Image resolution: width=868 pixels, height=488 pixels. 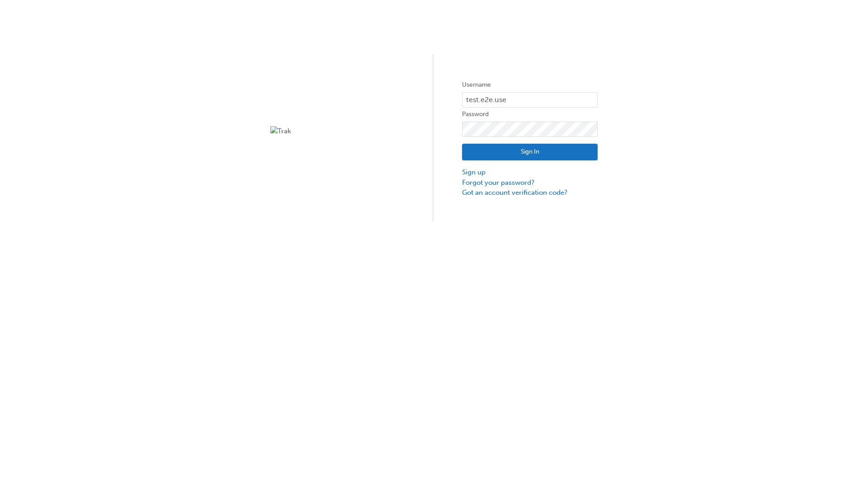 What do you see at coordinates (530, 172) in the screenshot?
I see `a: Sign up` at bounding box center [530, 172].